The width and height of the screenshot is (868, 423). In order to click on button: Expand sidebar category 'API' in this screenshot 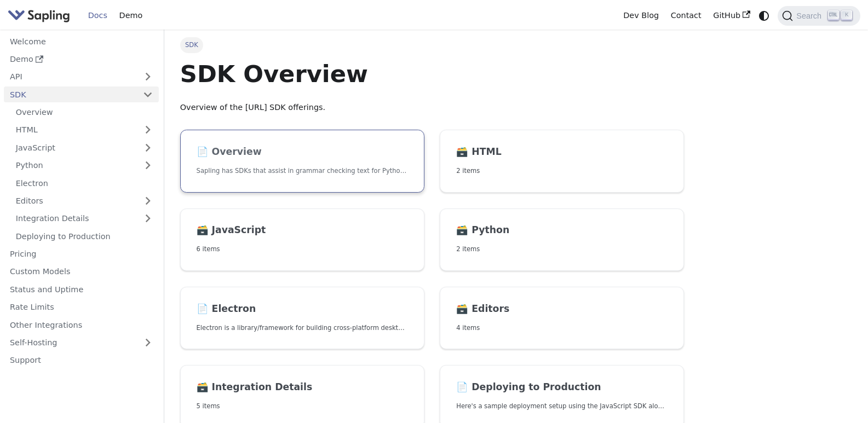, I will do `click(148, 76)`.